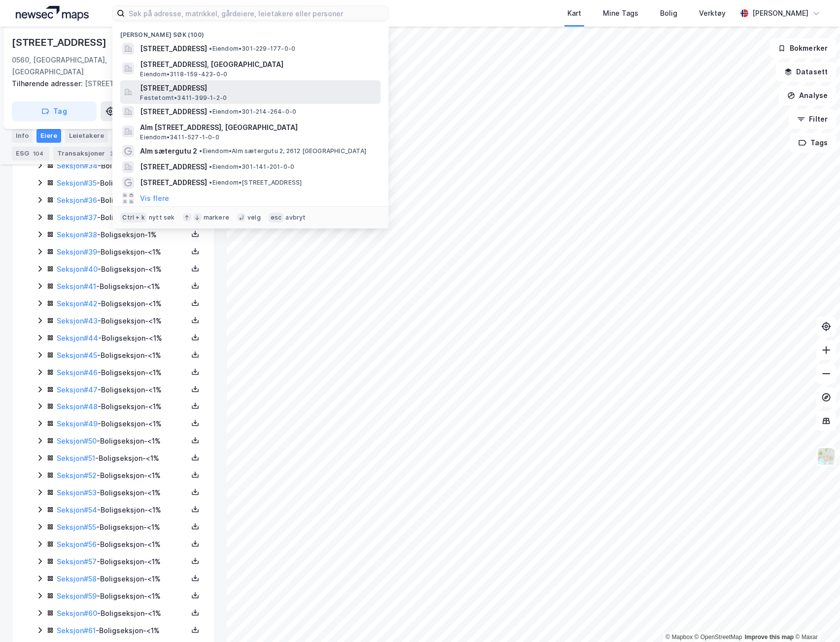 The height and width of the screenshot is (642, 840). Describe the element at coordinates (38, 154) in the screenshot. I see `div: 104` at that location.